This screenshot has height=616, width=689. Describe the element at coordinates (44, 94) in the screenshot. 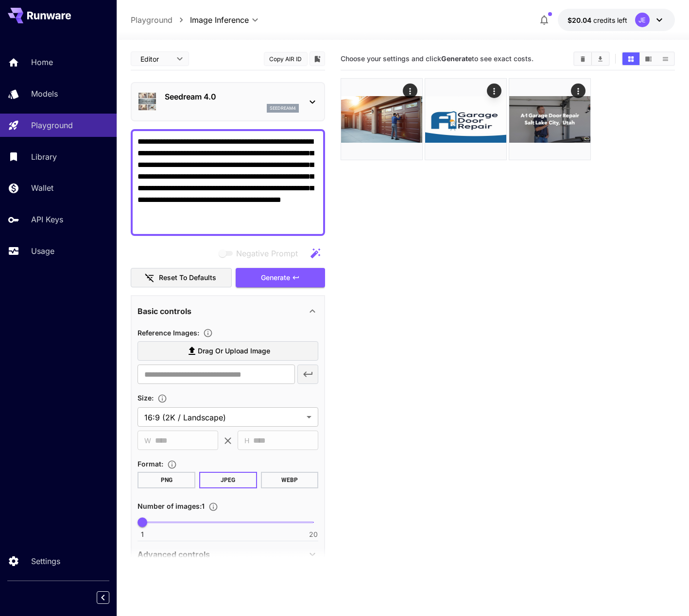

I see `p: Models` at that location.